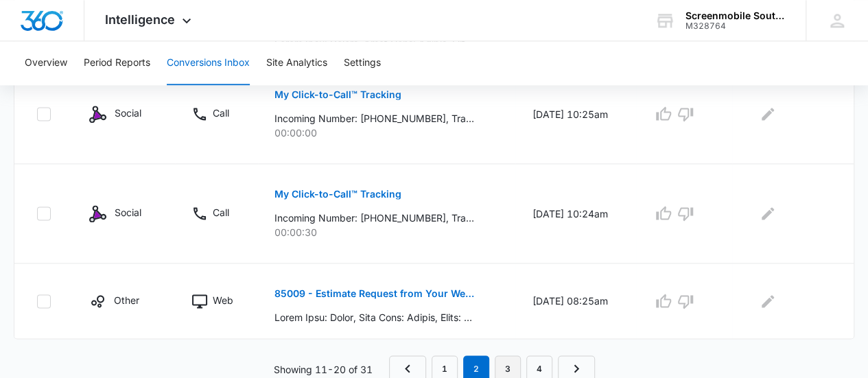  Describe the element at coordinates (387, 232) in the screenshot. I see `p: 00:00:30` at that location.